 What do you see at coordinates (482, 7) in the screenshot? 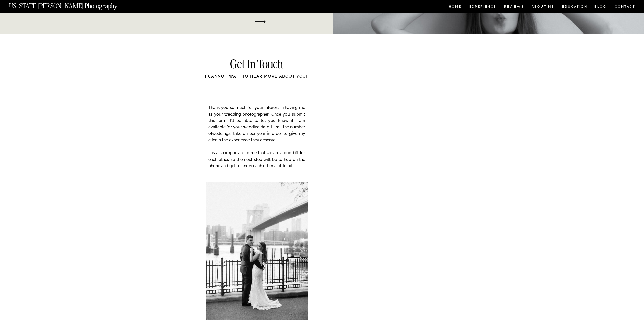
I see `a: Experience` at bounding box center [482, 7].